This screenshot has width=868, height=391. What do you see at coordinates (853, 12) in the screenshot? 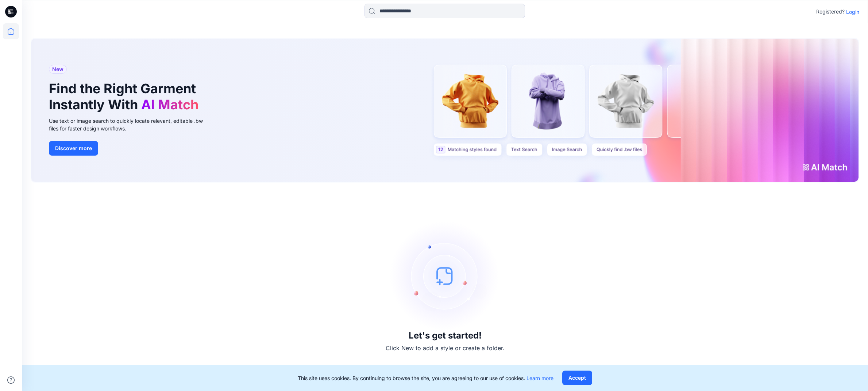
I see `p: Login` at bounding box center [853, 12].